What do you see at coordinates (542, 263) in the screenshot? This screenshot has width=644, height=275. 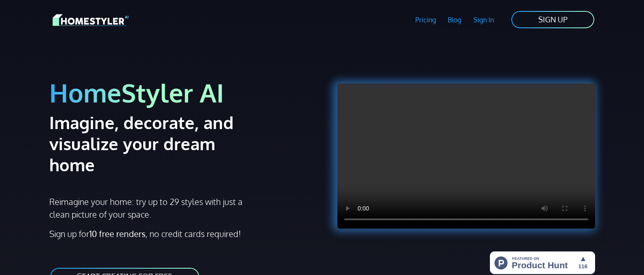 I see `img: HomeStyler AI - Interior Design Made Easy: One Click to Your Dream Home | Product Hunt` at bounding box center [542, 263].